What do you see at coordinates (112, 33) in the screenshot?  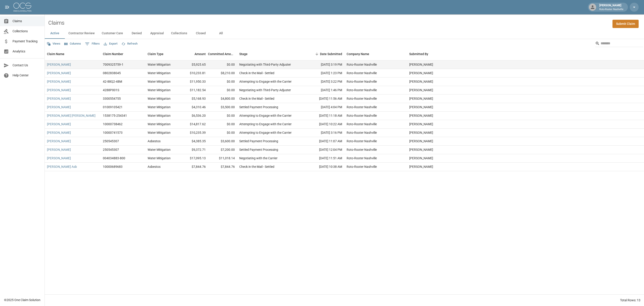 I see `button: Customer Care` at bounding box center [112, 33].